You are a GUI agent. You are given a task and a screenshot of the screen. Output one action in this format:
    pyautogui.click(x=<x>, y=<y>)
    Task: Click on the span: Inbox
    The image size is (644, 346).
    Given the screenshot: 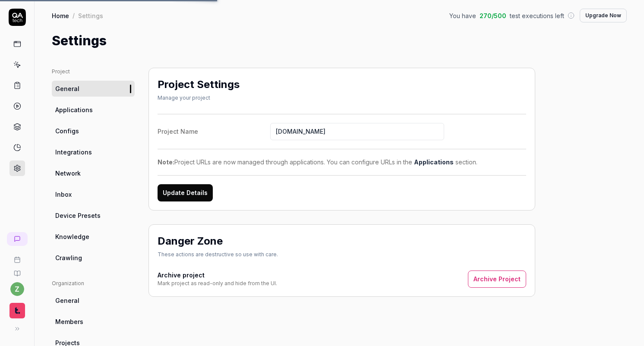 What is the action you would take?
    pyautogui.click(x=63, y=194)
    